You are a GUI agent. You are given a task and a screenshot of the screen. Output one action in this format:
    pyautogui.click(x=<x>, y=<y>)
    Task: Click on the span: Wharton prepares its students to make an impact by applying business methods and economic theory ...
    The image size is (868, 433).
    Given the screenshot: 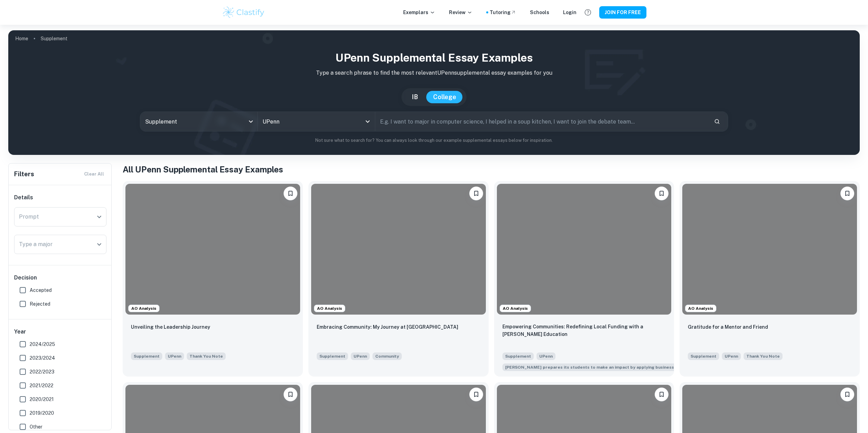 What is the action you would take?
    pyautogui.click(x=598, y=367)
    